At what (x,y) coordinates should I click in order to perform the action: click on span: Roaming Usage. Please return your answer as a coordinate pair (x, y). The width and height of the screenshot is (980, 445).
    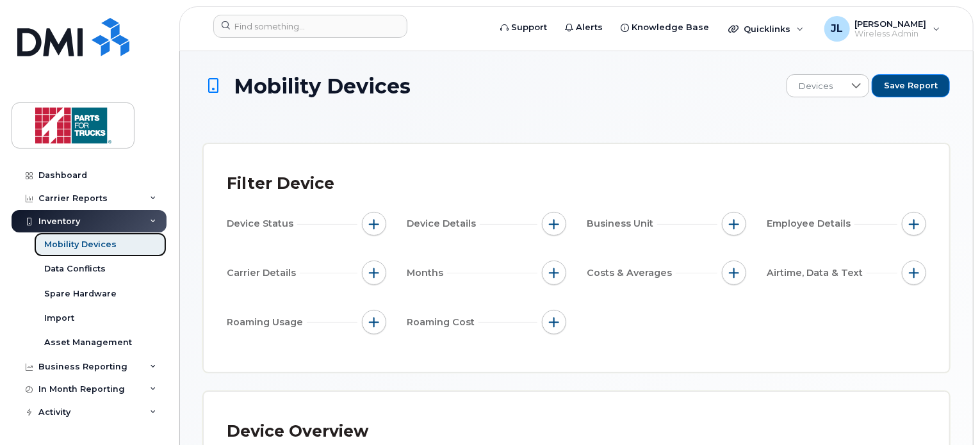
    Looking at the image, I should click on (267, 322).